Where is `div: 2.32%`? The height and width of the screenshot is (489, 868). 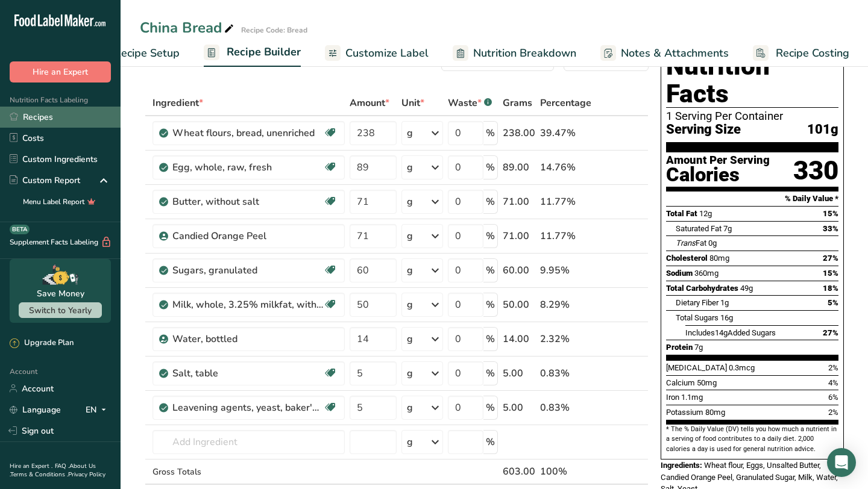
div: 2.32% is located at coordinates (565, 339).